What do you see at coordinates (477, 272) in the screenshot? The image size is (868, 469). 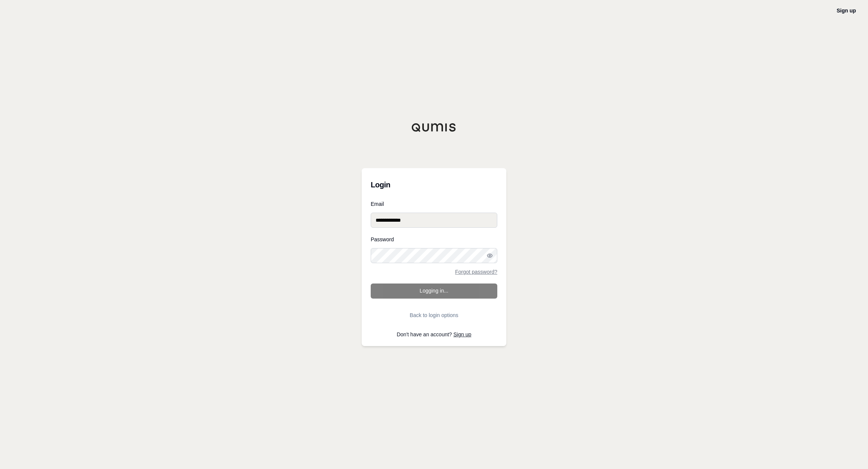 I see `a: Forgot password?` at bounding box center [477, 272].